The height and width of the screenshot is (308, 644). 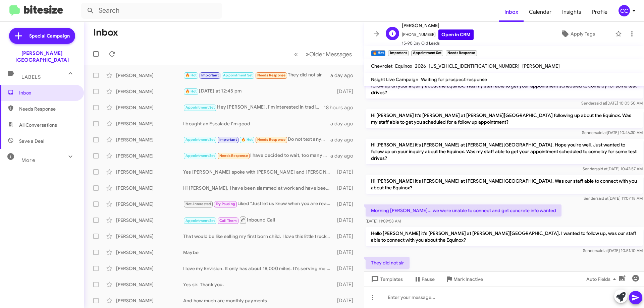 What do you see at coordinates (572, 12) in the screenshot?
I see `a: Insights` at bounding box center [572, 12].